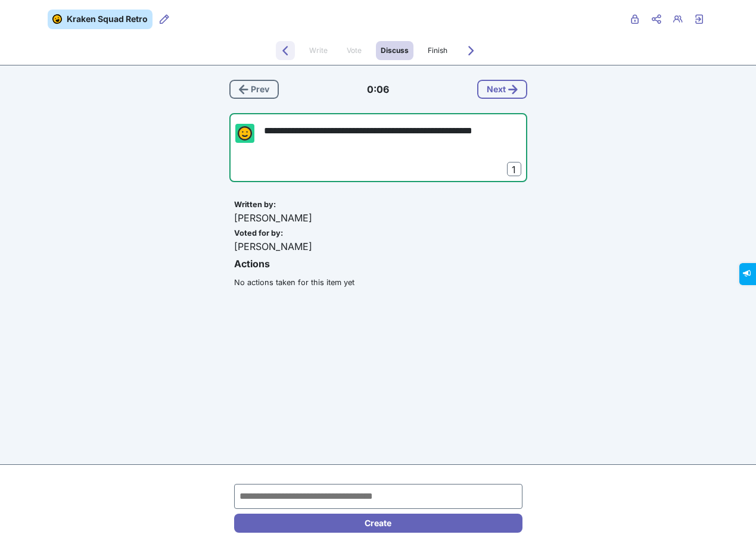 The height and width of the screenshot is (547, 756). Describe the element at coordinates (254, 90) in the screenshot. I see `button: Prev` at that location.